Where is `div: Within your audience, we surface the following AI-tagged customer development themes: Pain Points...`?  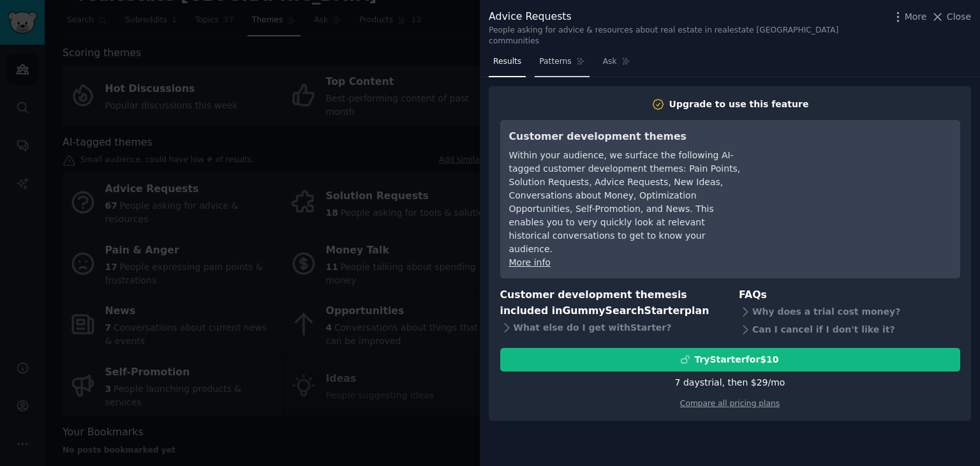 div: Within your audience, we surface the following AI-tagged customer development themes: Pain Points... is located at coordinates (625, 202).